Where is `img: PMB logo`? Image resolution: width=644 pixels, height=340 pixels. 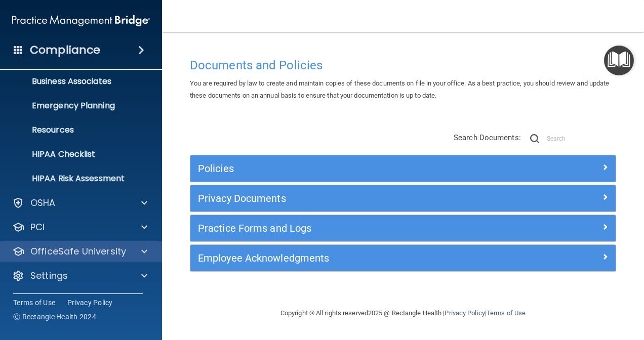
img: PMB logo is located at coordinates (81, 21).